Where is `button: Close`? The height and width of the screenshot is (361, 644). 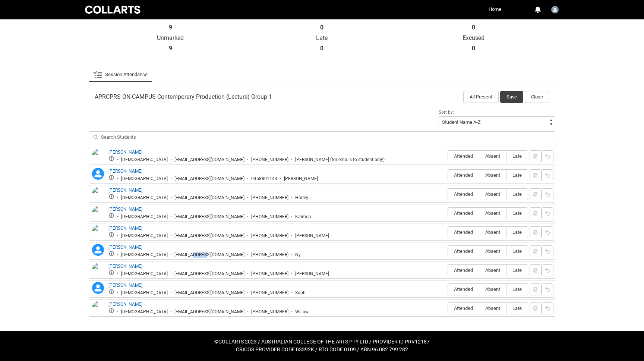 button: Close is located at coordinates (537, 97).